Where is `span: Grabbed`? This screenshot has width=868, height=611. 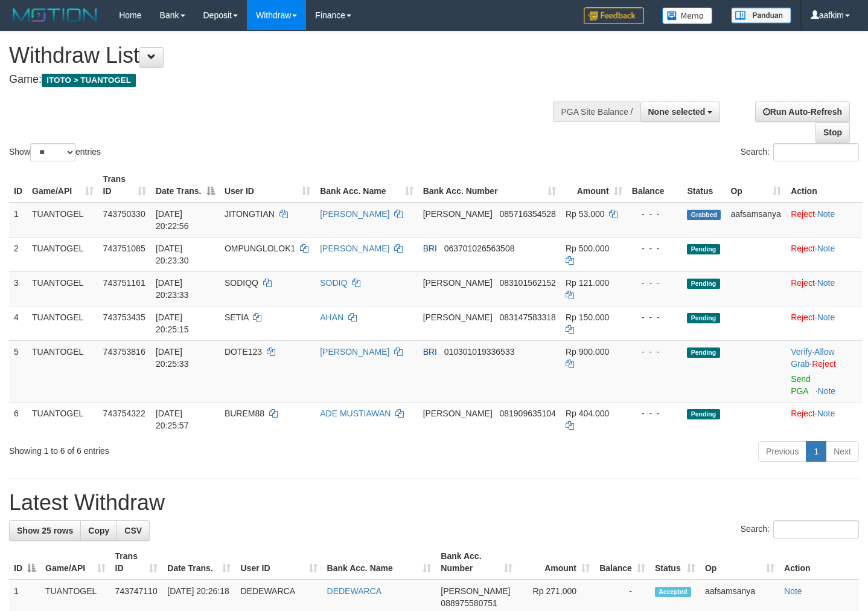 span: Grabbed is located at coordinates (704, 214).